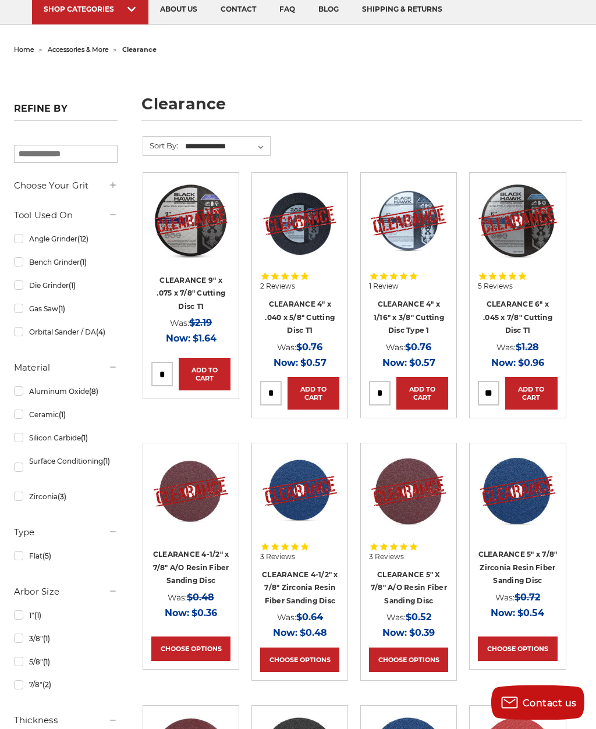 The height and width of the screenshot is (729, 596). What do you see at coordinates (549, 703) in the screenshot?
I see `span: Contact us` at bounding box center [549, 703].